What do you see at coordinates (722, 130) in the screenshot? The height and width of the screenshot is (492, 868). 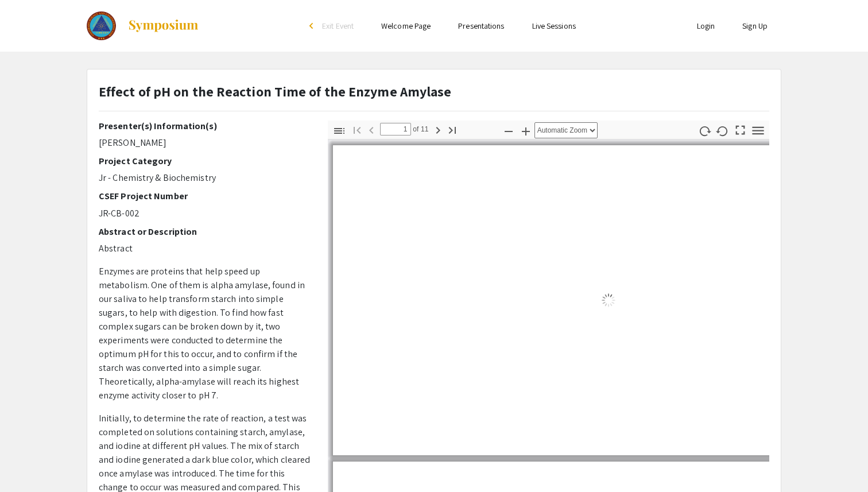 I see `button: Rotate Counterclockwise` at bounding box center [722, 130].